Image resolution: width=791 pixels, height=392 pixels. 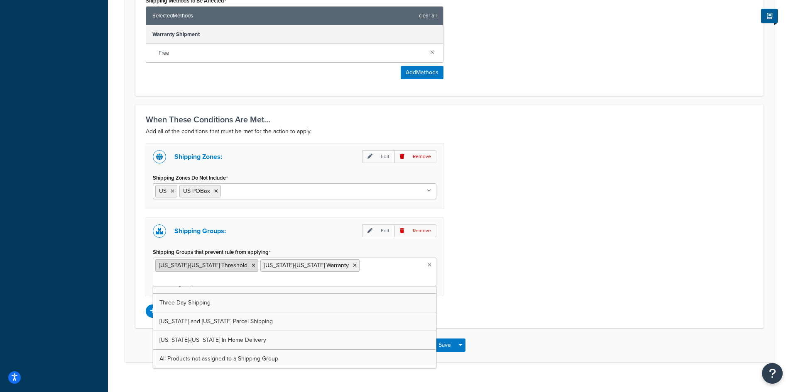 I want to click on a: clear all, so click(x=428, y=16).